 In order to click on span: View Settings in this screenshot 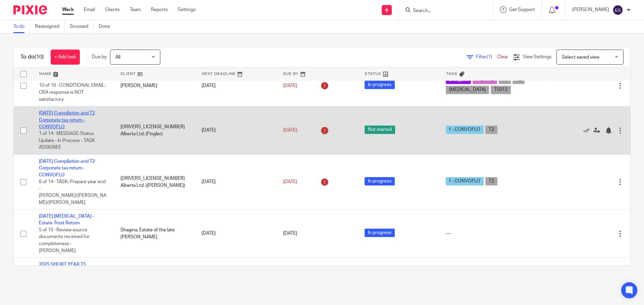, I will do `click(537, 57)`.